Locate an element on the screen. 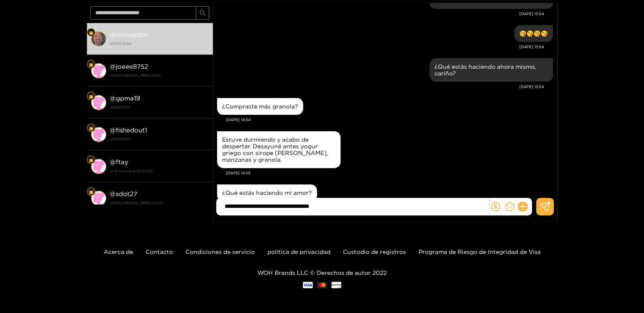  font: Acerca de is located at coordinates (119, 252).